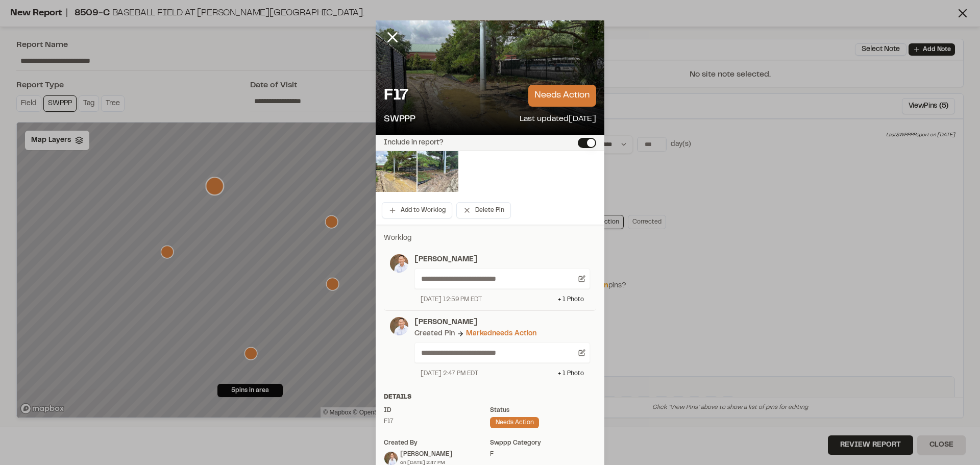 The height and width of the screenshot is (465, 980). What do you see at coordinates (437, 443) in the screenshot?
I see `div: Created by` at bounding box center [437, 443].